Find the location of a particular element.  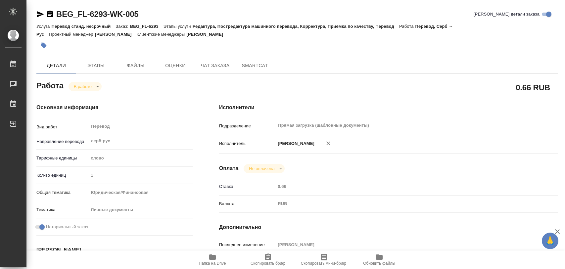

span: Папка на Drive is located at coordinates (212, 263).